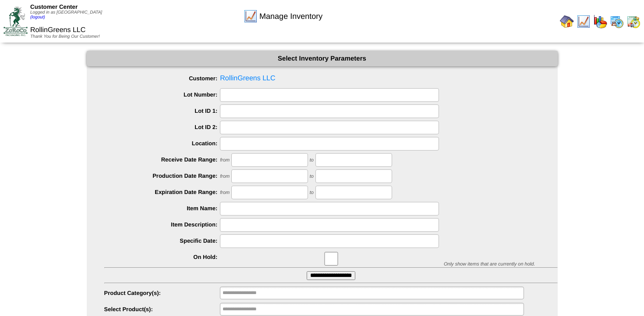 The width and height of the screenshot is (644, 316). What do you see at coordinates (162, 143) in the screenshot?
I see `label: Location:` at bounding box center [162, 143].